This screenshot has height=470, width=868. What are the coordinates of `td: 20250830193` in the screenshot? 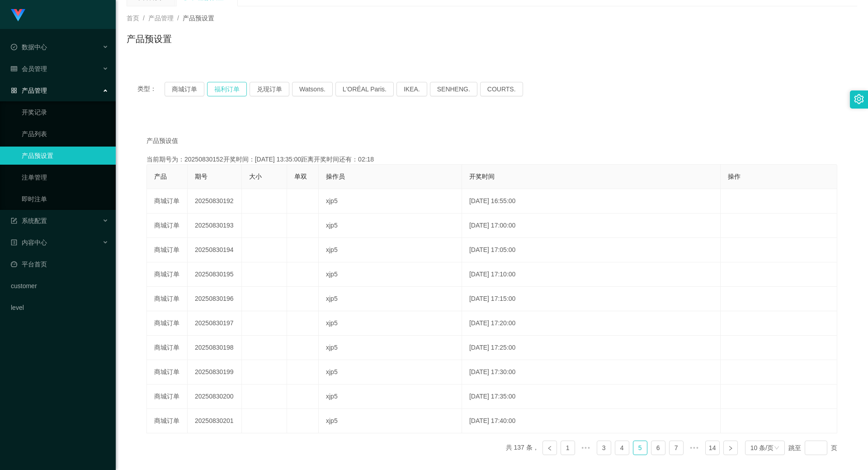 It's located at (215, 226).